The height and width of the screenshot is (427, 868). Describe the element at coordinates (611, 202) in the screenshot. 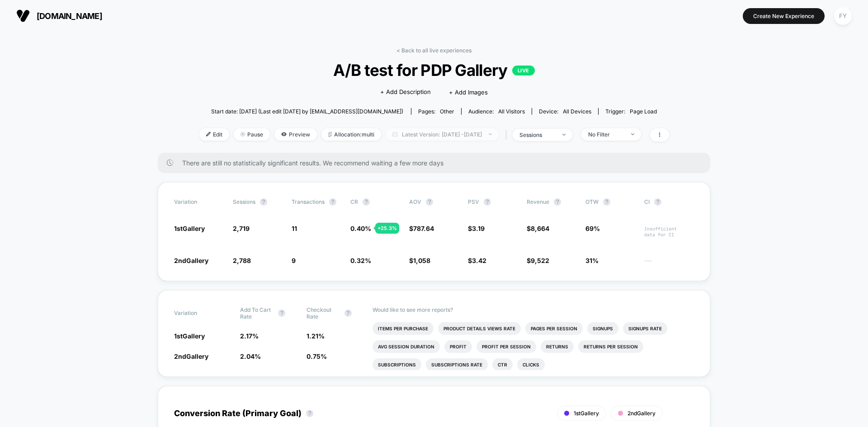

I see `span: OTW` at that location.